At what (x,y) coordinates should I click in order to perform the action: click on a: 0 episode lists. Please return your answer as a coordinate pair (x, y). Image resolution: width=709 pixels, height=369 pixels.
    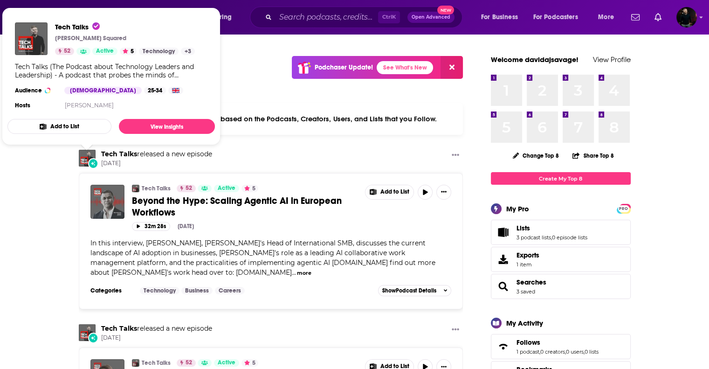
    Looking at the image, I should click on (570, 237).